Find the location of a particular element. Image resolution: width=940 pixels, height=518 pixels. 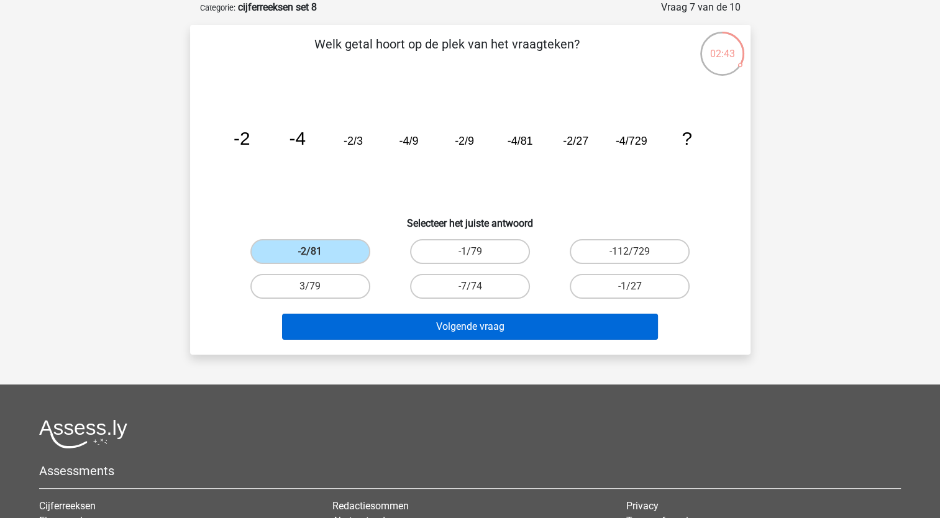

label: -1/79 is located at coordinates (470, 252).